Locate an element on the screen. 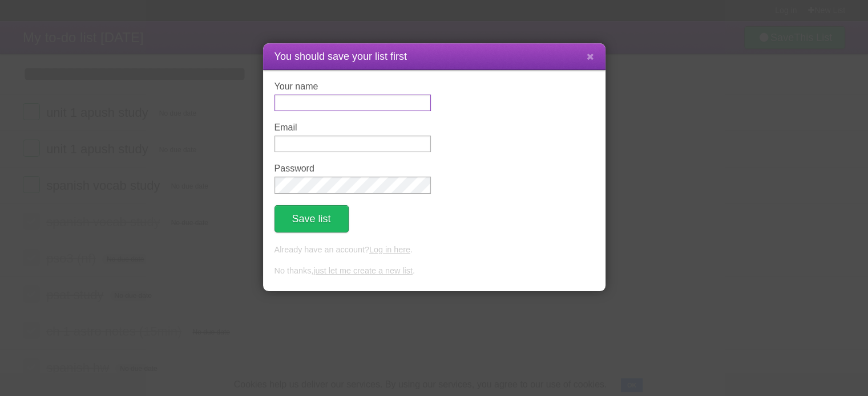 The image size is (868, 396). label: Password is located at coordinates (352, 169).